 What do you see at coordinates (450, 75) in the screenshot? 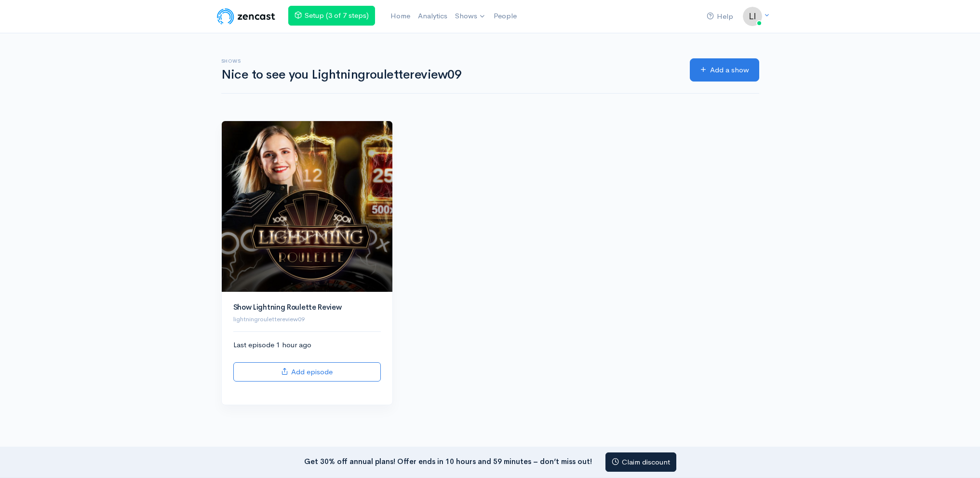
I see `h1: Nice to see you Lightningroulettereview09` at bounding box center [450, 75].